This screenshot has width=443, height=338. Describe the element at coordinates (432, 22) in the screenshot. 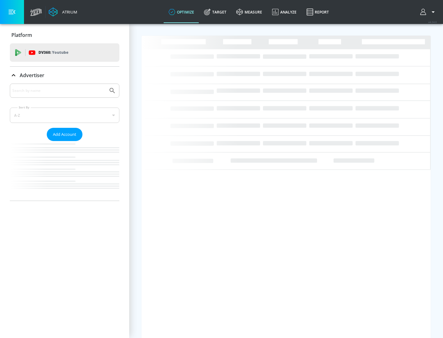

I see `span: v 4.24.0` at that location.